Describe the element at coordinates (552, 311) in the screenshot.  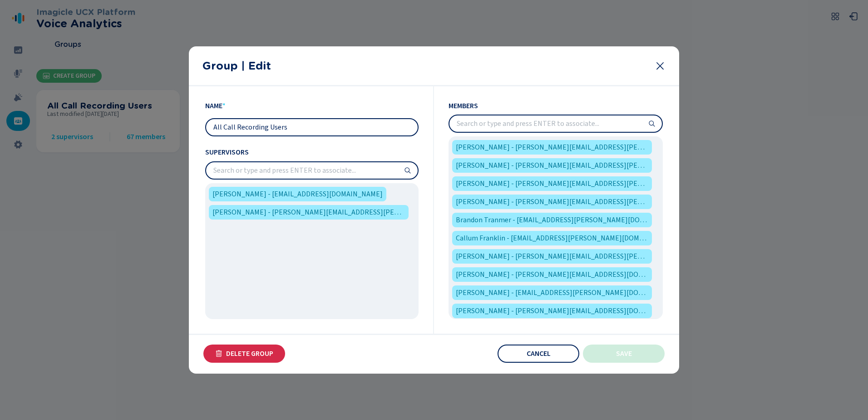
I see `div: Chloe Williamson - chloe.williamson@wcrlaw.co.uk` at that location.